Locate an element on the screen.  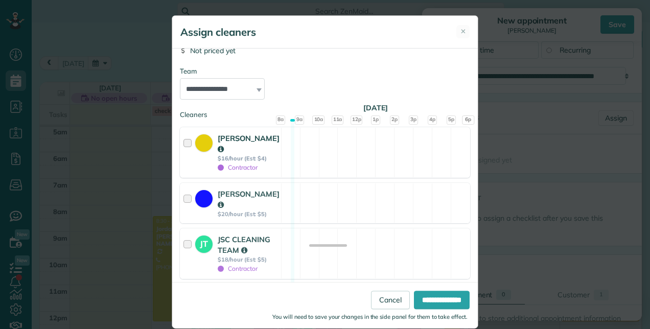
strong: $18/hour (Est: $5) is located at coordinates (248, 260).